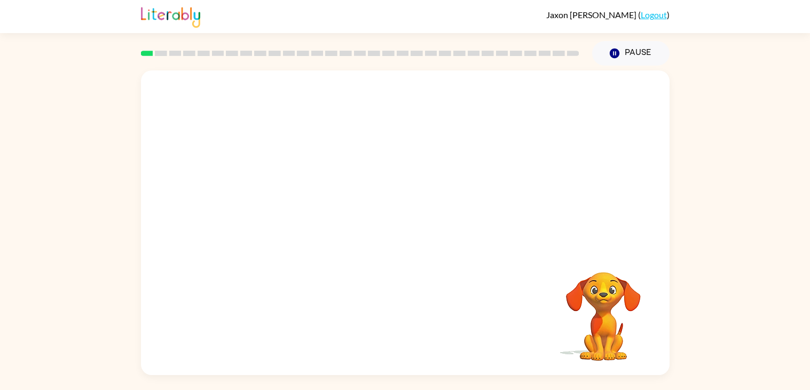  What do you see at coordinates (631, 53) in the screenshot?
I see `button: Pause` at bounding box center [631, 53].